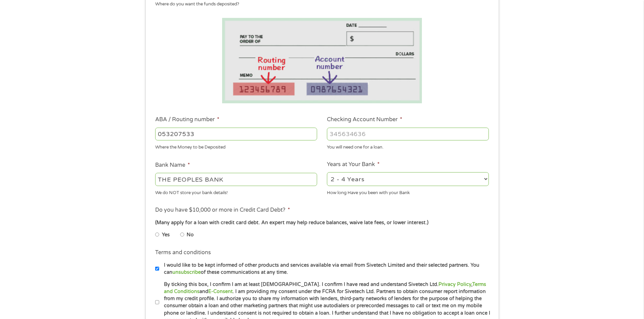  What do you see at coordinates (325, 288) in the screenshot?
I see `a: Terms and Conditions` at bounding box center [325, 288].